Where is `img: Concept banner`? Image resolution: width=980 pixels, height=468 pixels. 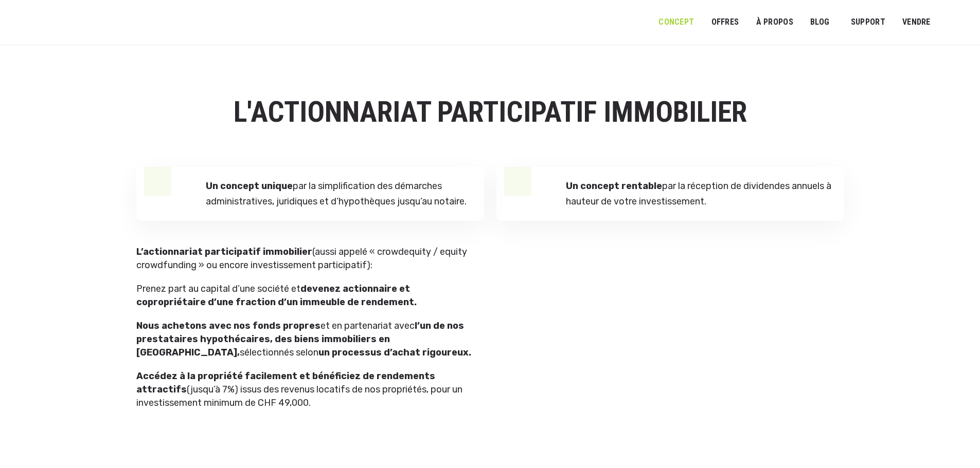
img: Concept banner is located at coordinates (670, 345).